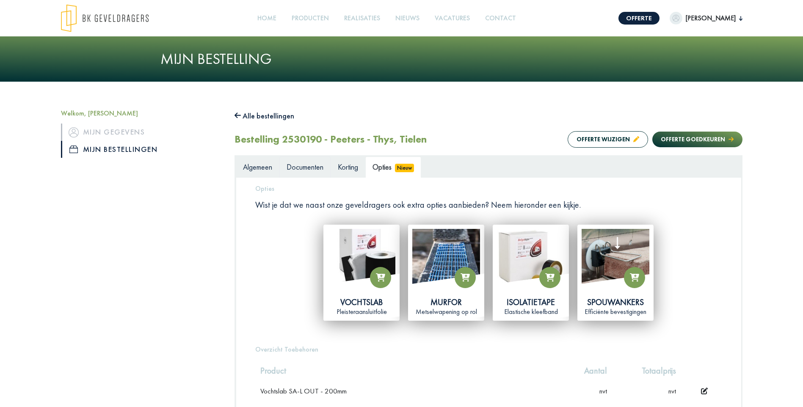 The image size is (803, 407). Describe the element at coordinates (452, 18) in the screenshot. I see `a: Vacatures` at that location.